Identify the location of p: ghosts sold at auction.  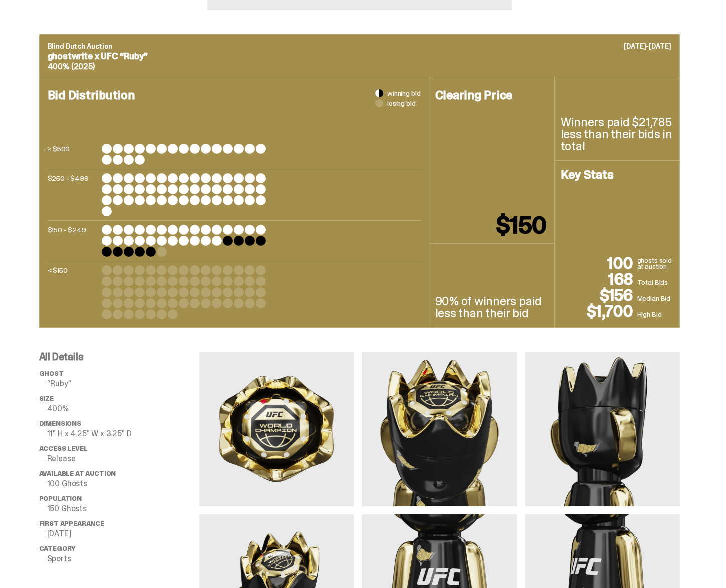
(655, 265).